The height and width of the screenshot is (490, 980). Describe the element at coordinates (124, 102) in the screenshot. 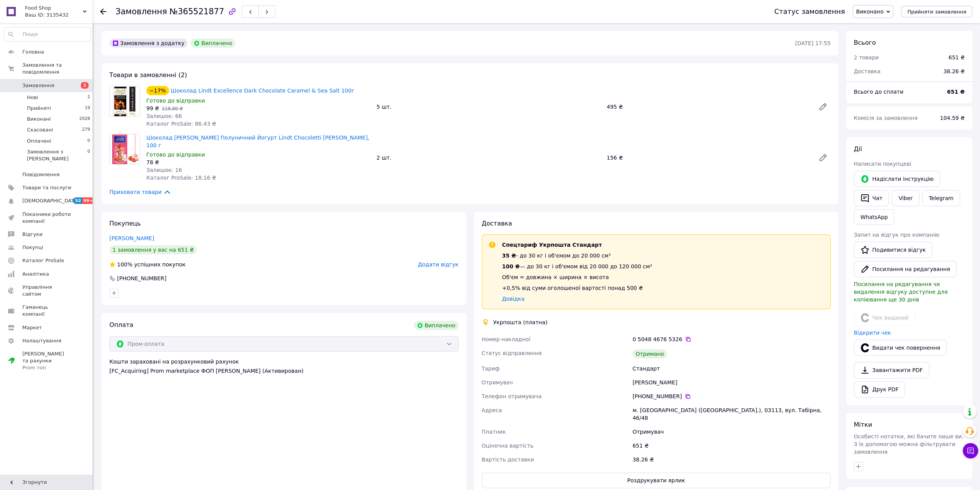

I see `img: Шоколад Lindt Excellence Dark Chocolate Caramel & Sea Salt 100г` at that location.